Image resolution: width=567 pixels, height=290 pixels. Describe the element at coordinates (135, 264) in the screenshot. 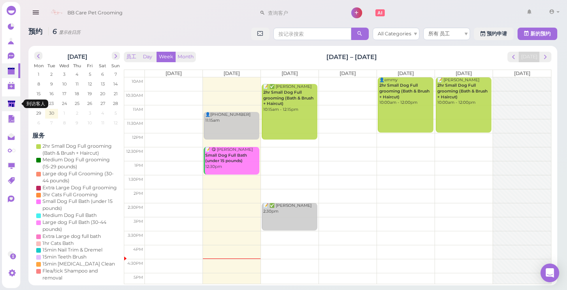

I see `span: 4:30pm` at that location.